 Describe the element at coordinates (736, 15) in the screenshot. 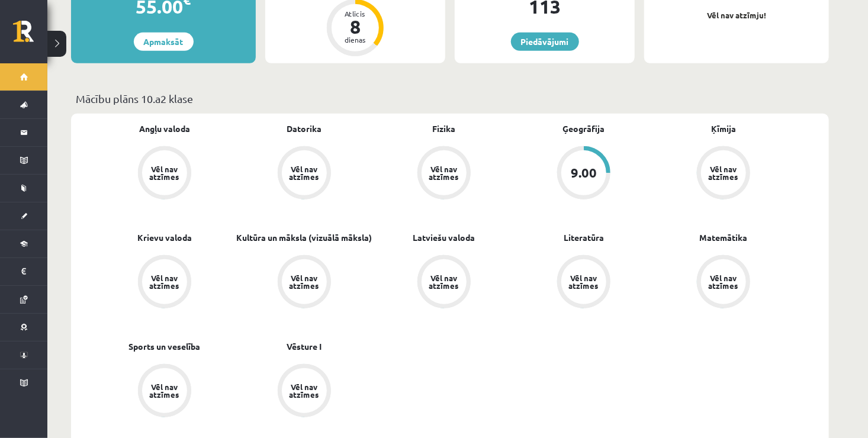

I see `p: Vēl nav atzīmju!` at that location.